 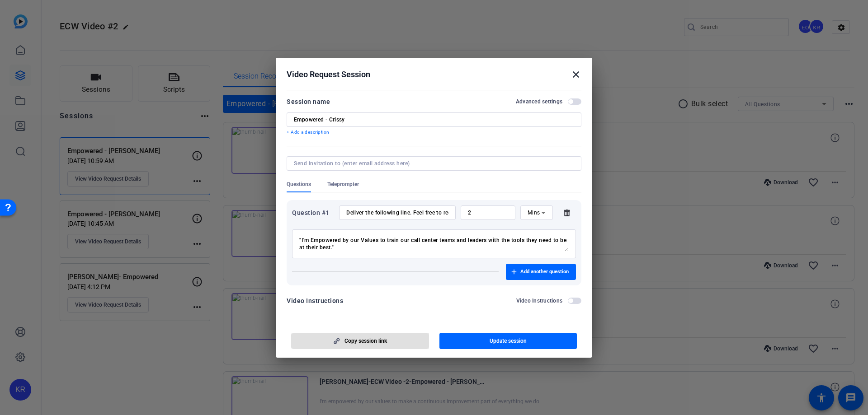 What do you see at coordinates (539, 101) in the screenshot?
I see `h2: Advanced settings` at bounding box center [539, 101].